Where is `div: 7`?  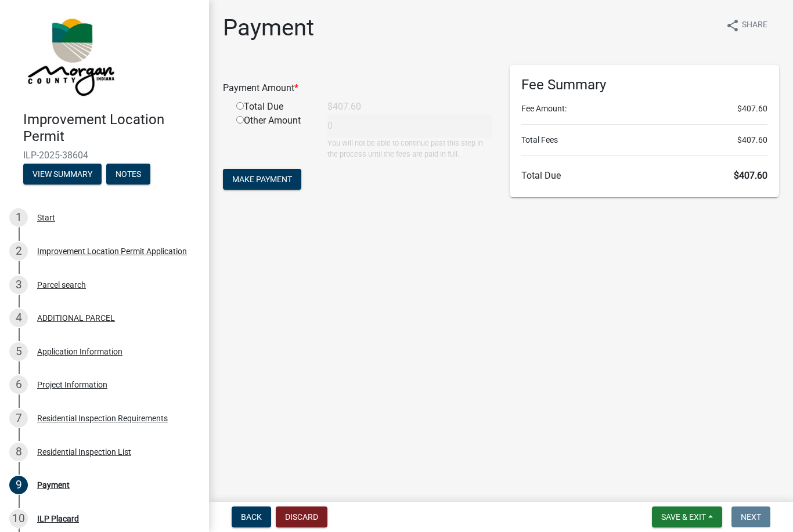
div: 7 is located at coordinates (19, 419).